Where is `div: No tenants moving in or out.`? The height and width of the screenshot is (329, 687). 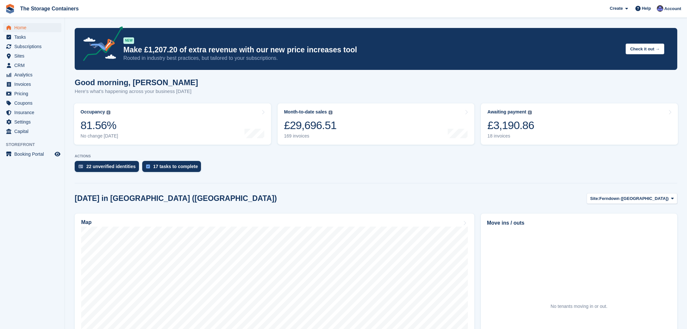
div: No tenants moving in or out. is located at coordinates (579, 306).